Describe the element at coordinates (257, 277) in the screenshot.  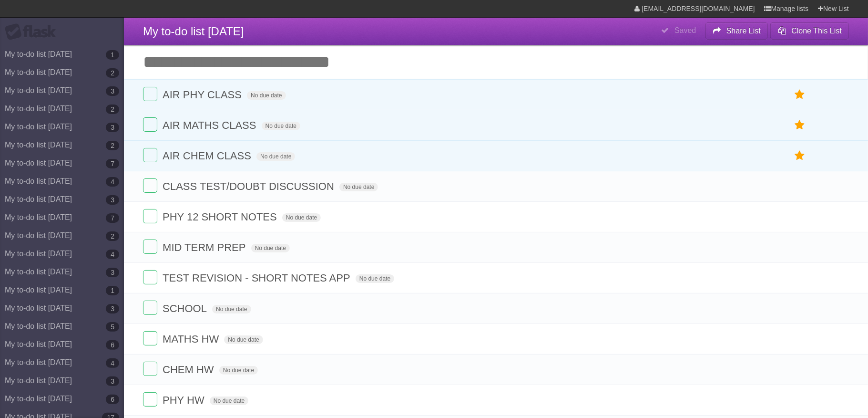
I see `span: TEST REVISION - SHORT NOTES APP` at that location.